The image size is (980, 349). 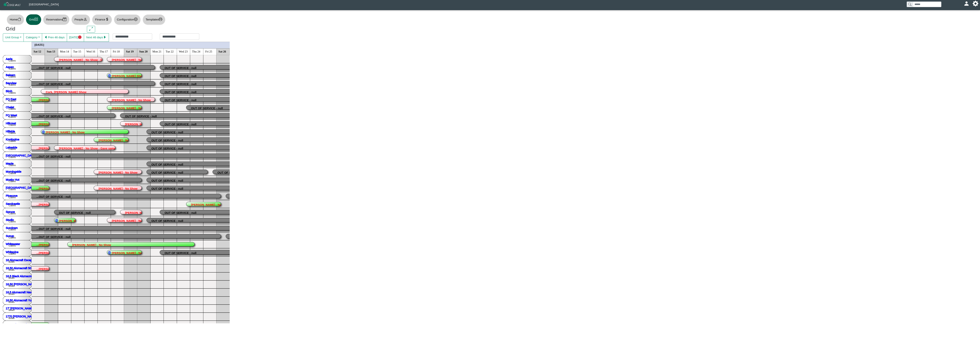 What do you see at coordinates (24, 260) in the screenshot?
I see `a: 16 Alumacraft Escape, 25 hp` at bounding box center [24, 260].